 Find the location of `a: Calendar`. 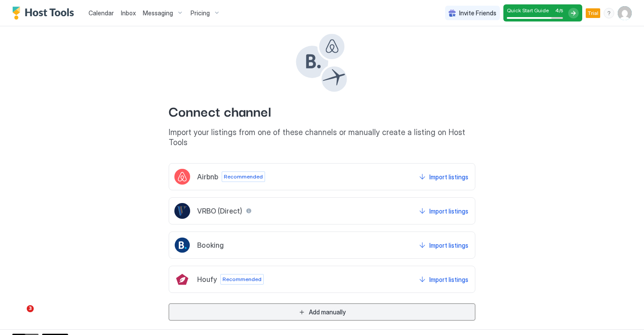

a: Calendar is located at coordinates (102, 13).